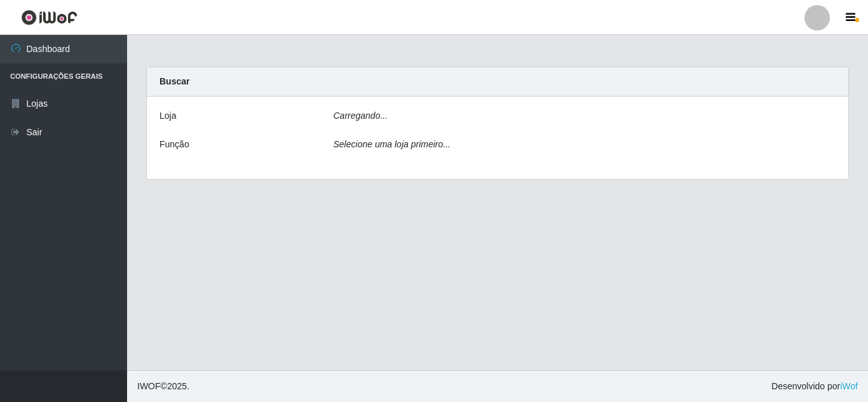  I want to click on strong: Buscar, so click(174, 81).